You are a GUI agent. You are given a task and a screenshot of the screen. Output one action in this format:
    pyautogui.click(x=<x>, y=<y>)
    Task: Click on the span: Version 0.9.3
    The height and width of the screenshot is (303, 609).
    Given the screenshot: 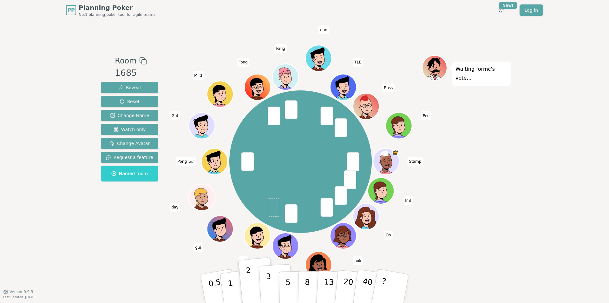 What is the action you would take?
    pyautogui.click(x=21, y=292)
    